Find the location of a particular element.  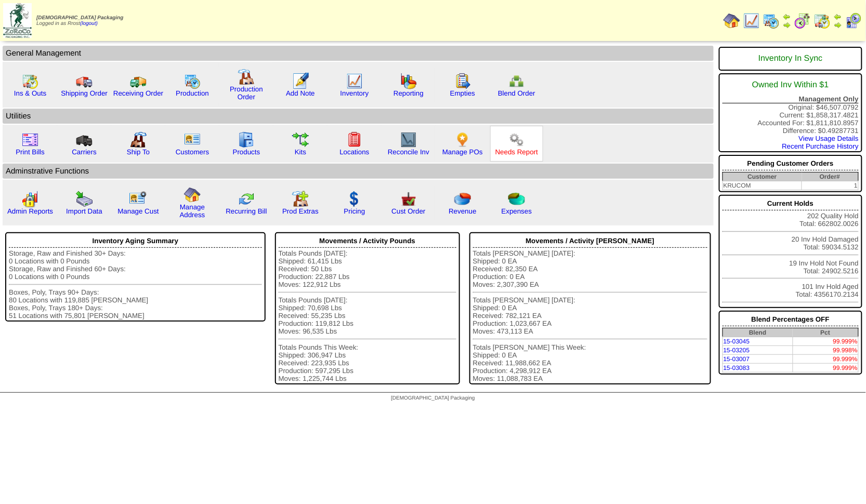

a: Recurring Bill is located at coordinates (246, 211).